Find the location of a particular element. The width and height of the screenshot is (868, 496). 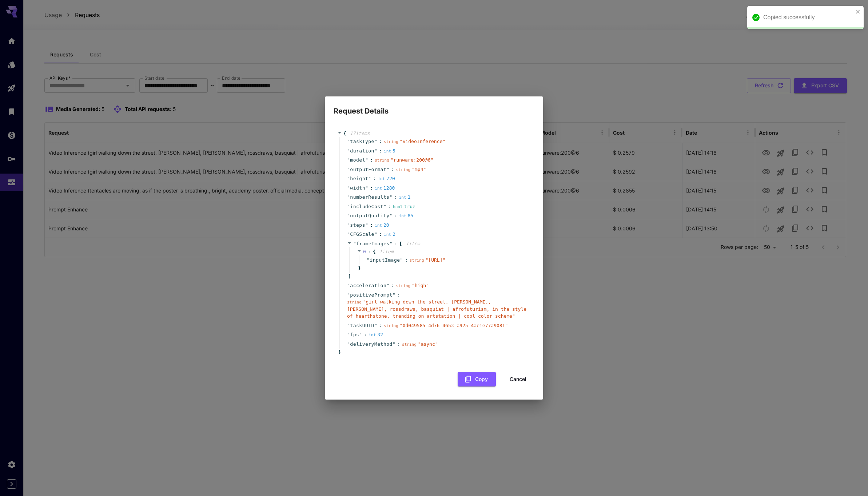

span: taskType is located at coordinates (362, 142).